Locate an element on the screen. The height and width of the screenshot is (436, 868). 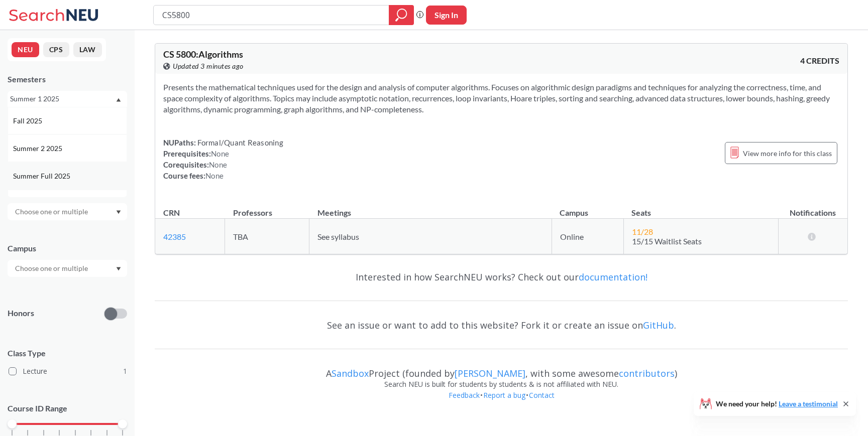
button: NEU is located at coordinates (25, 49).